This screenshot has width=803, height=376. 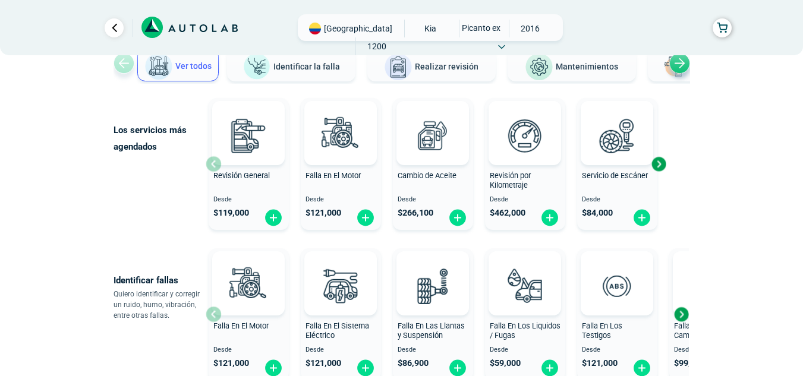 What do you see at coordinates (617, 136) in the screenshot?
I see `img: escaner-v3.svg` at bounding box center [617, 136].